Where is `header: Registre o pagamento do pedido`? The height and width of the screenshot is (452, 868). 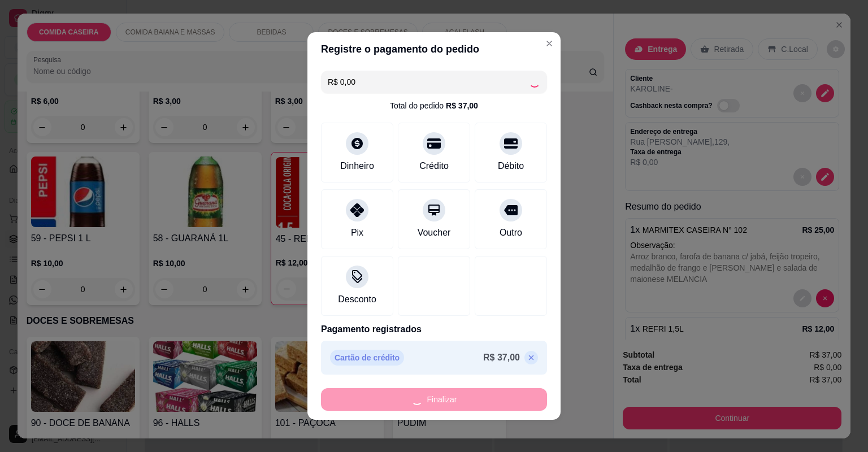
header: Registre o pagamento do pedido is located at coordinates (434, 49).